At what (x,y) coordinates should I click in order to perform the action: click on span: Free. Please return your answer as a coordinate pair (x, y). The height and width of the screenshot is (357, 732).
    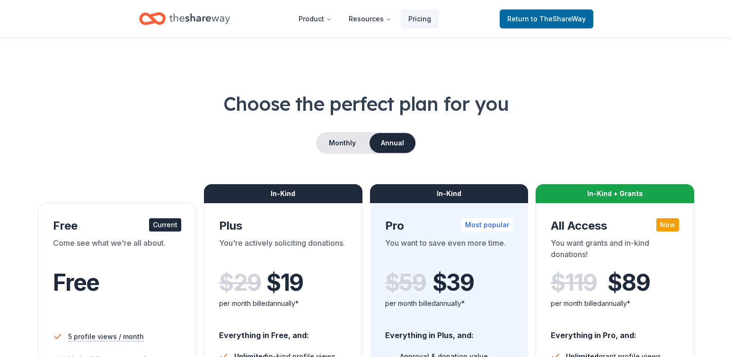
    Looking at the image, I should click on (76, 282).